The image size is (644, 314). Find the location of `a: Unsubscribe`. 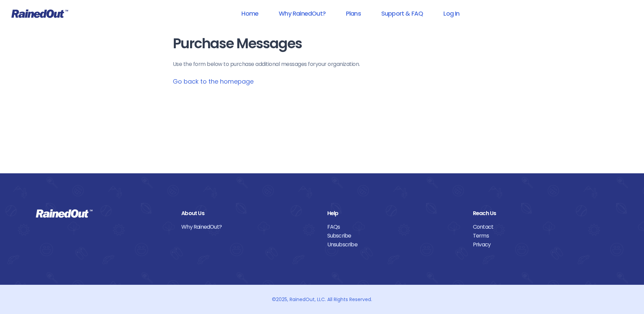

a: Unsubscribe is located at coordinates (395, 245).